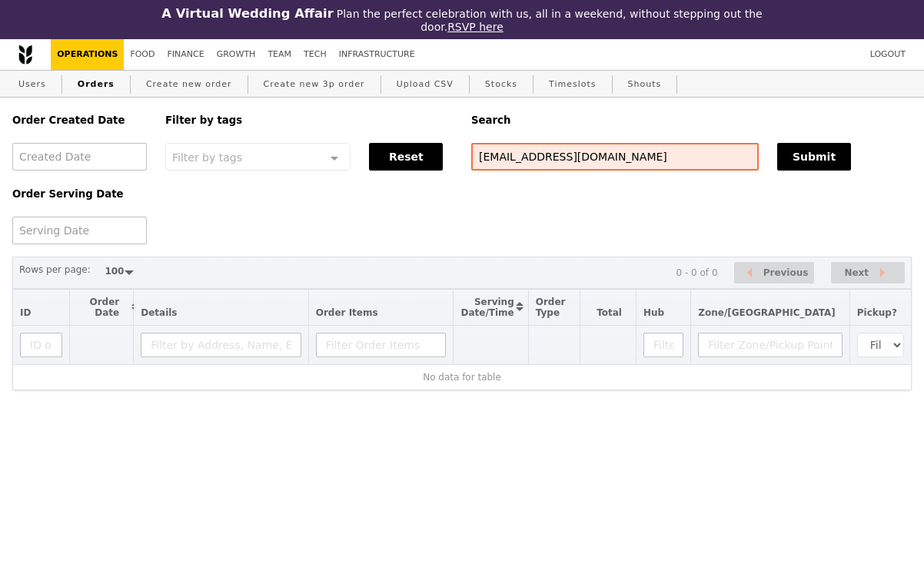 This screenshot has height=567, width=924. Describe the element at coordinates (25, 55) in the screenshot. I see `img: Grain logo` at that location.